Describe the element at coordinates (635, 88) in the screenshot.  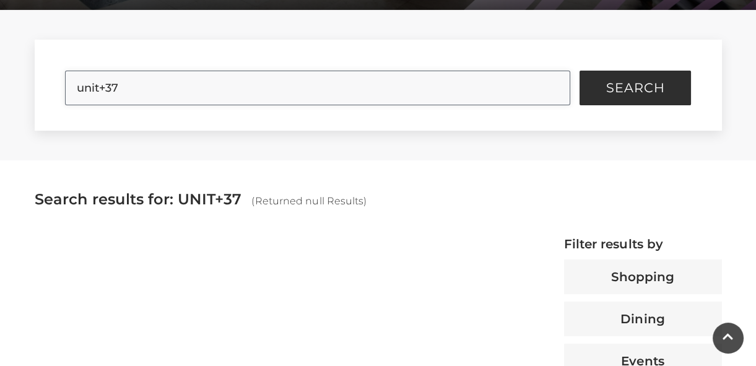
I see `span: Search` at that location.